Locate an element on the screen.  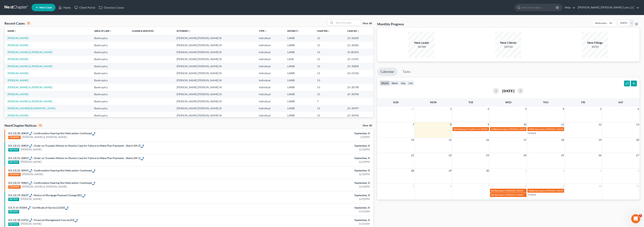
th: Claims & Services is located at coordinates (151, 31).